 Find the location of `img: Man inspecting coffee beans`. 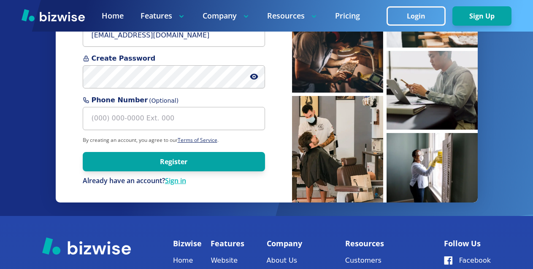

img: Man inspecting coffee beans is located at coordinates (337, 59).